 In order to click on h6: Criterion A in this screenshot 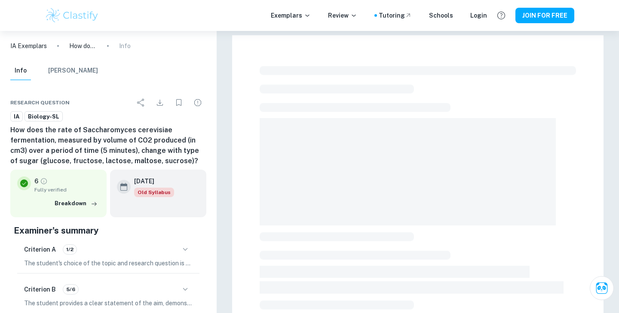, I will do `click(40, 250)`.